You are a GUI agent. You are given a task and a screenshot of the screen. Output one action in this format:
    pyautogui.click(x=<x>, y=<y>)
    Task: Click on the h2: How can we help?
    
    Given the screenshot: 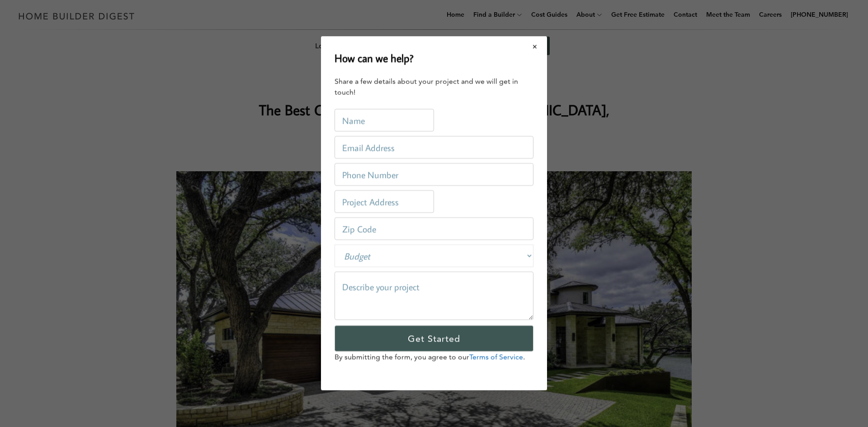 What is the action you would take?
    pyautogui.click(x=374, y=58)
    